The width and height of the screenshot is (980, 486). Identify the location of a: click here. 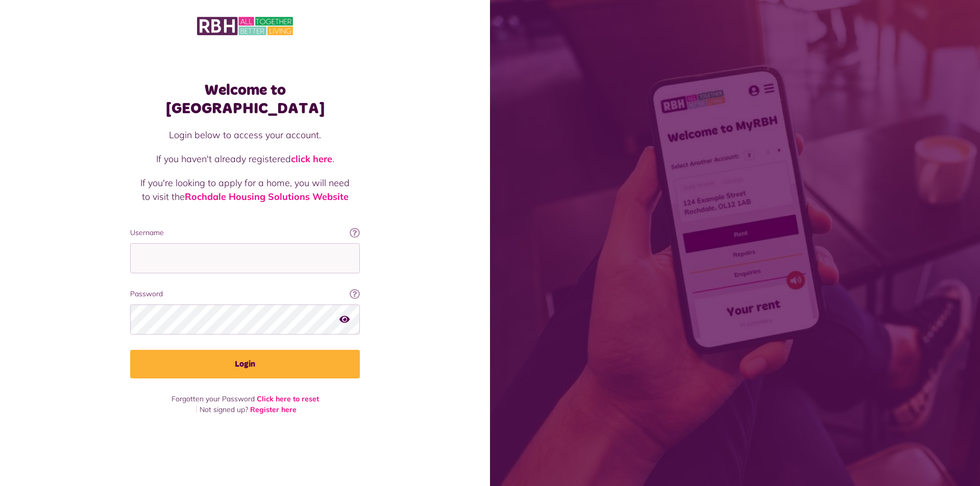
(311, 158).